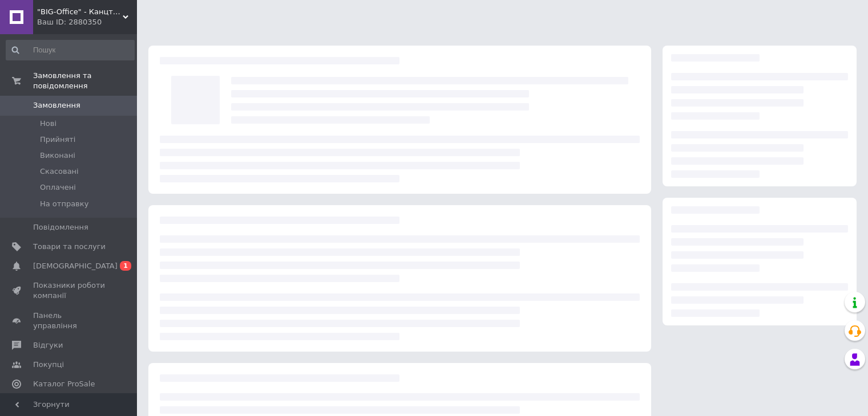  What do you see at coordinates (57, 105) in the screenshot?
I see `span: Замовлення` at bounding box center [57, 105].